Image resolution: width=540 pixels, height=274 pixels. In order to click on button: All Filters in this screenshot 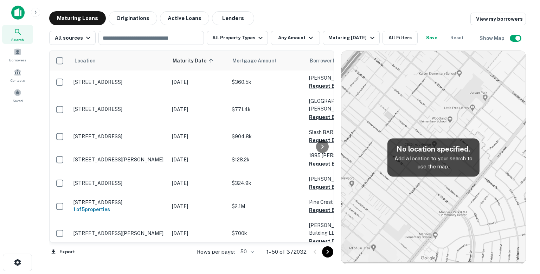, I will do `click(400, 38)`.